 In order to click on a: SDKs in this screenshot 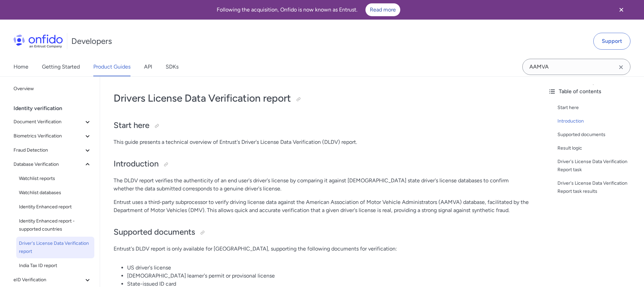, I will do `click(172, 67)`.